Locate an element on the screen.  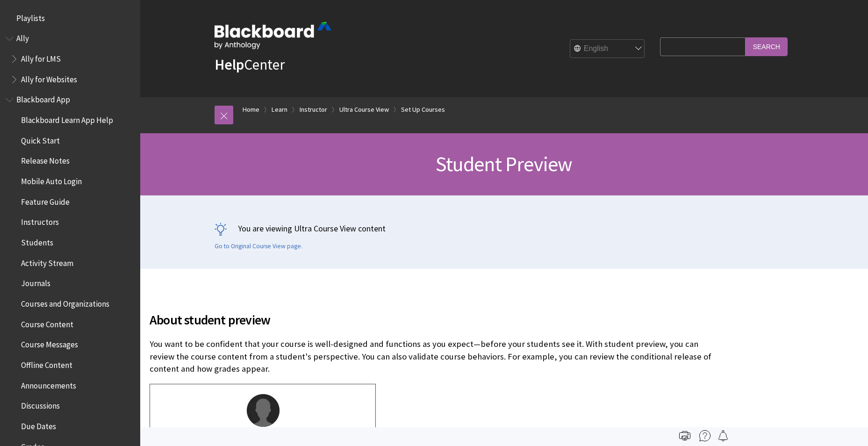
p: You are viewing Ultra Course View content is located at coordinates (505, 228).